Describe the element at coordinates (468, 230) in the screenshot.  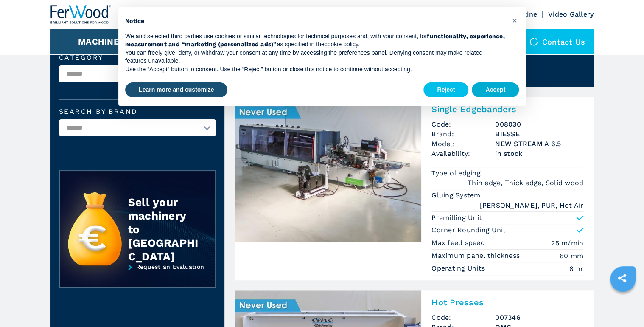
I see `p: Corner Rounding Unit` at that location.